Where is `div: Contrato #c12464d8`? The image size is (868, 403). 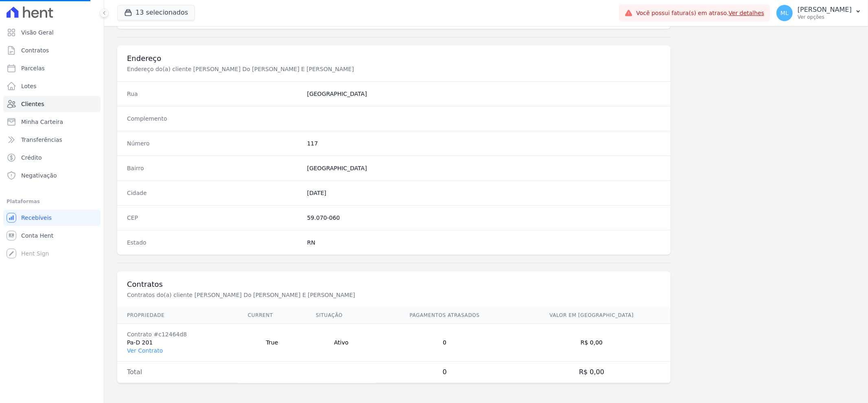
div: Contrato #c12464d8 is located at coordinates (177, 334).